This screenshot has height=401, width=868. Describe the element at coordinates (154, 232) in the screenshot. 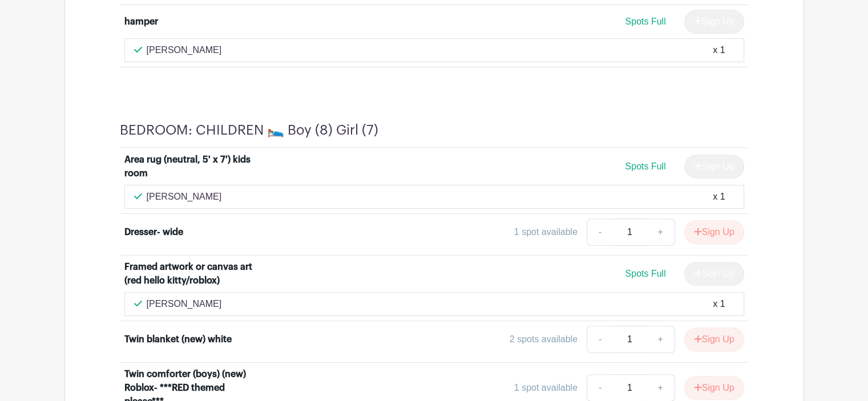

I see `div: Dresser- wide` at that location.